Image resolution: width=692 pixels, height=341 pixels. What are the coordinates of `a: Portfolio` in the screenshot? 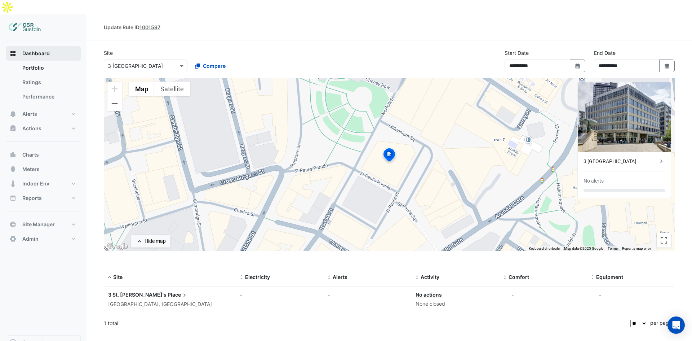 It's located at (49, 68).